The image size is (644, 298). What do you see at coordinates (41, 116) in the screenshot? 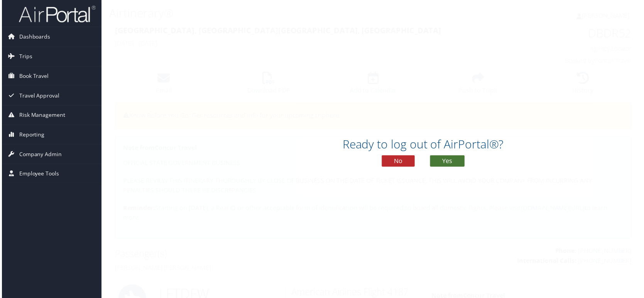
I see `span: Risk Management` at bounding box center [41, 116].